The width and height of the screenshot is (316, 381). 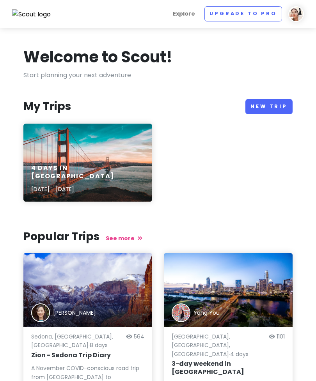 I want to click on h3: Popular Trips, so click(x=158, y=237).